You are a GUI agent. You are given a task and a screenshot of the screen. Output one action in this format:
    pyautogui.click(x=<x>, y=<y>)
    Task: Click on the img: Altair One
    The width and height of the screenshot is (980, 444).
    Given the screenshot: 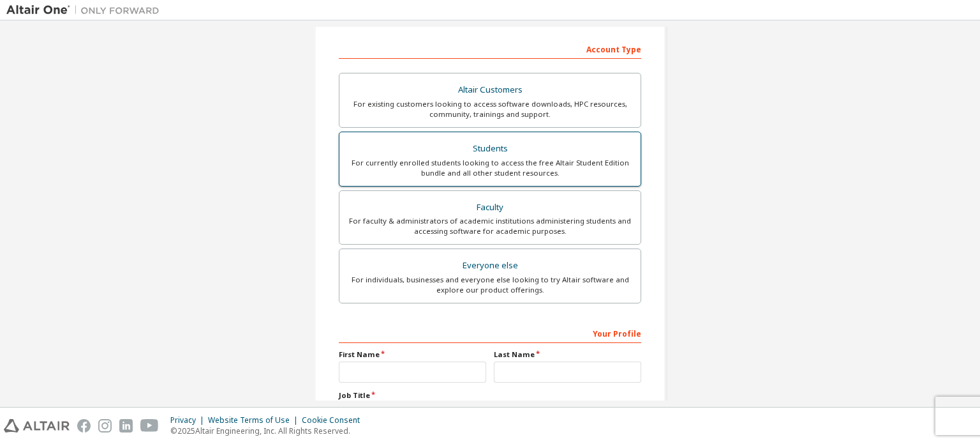 What is the action you would take?
    pyautogui.click(x=86, y=10)
    